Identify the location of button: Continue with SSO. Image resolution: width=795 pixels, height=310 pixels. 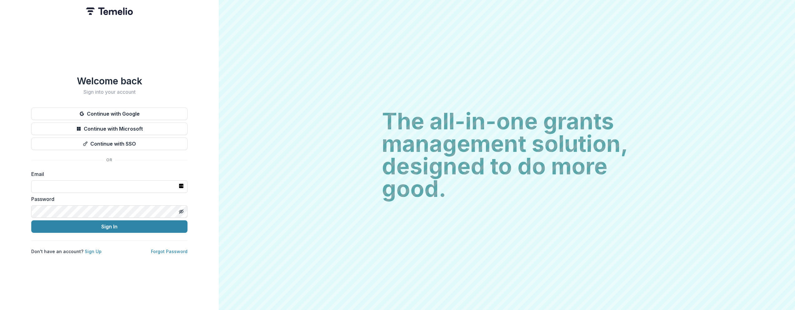
(109, 144).